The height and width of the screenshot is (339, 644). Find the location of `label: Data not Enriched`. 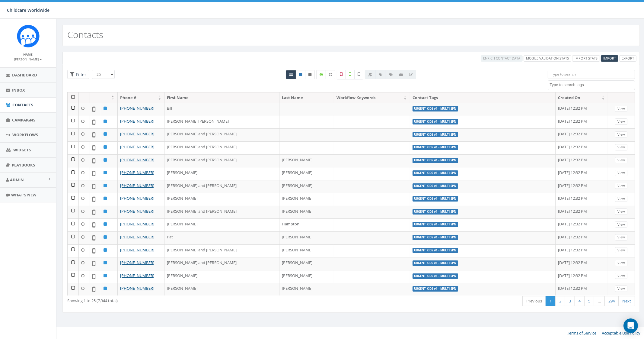

label: Data not Enriched is located at coordinates (330, 75).